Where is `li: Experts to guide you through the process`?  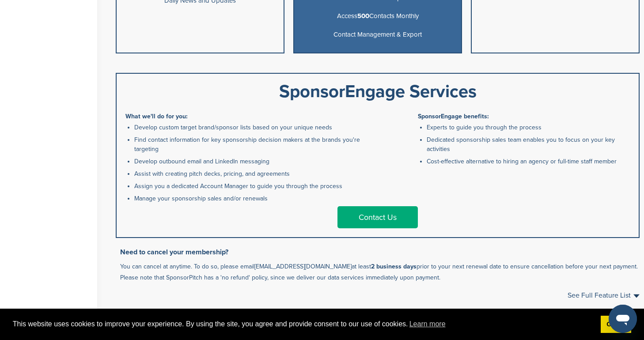
li: Experts to guide you through the process is located at coordinates (529, 127).